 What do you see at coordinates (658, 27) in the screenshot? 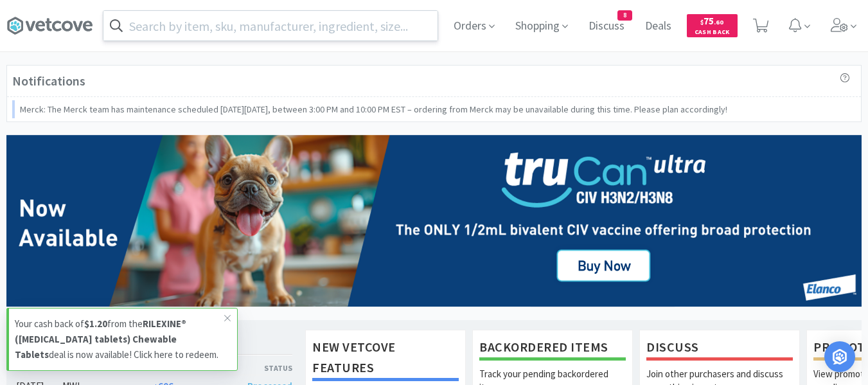
I see `a: Deals` at bounding box center [658, 27].